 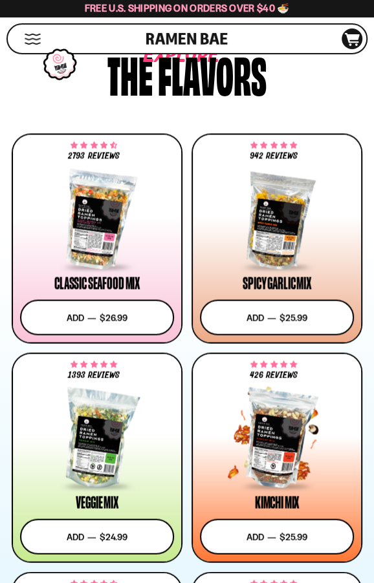 What do you see at coordinates (277, 457) in the screenshot?
I see `a: 4.76 stars 426 reviews Kimchi Mix Add — $25.99` at bounding box center [277, 457].